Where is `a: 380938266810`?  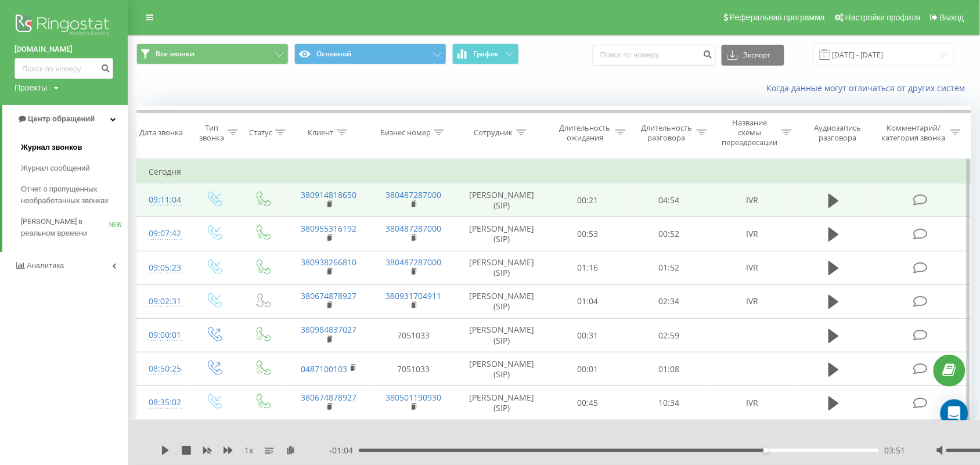 a: 380938266810 is located at coordinates (329, 262).